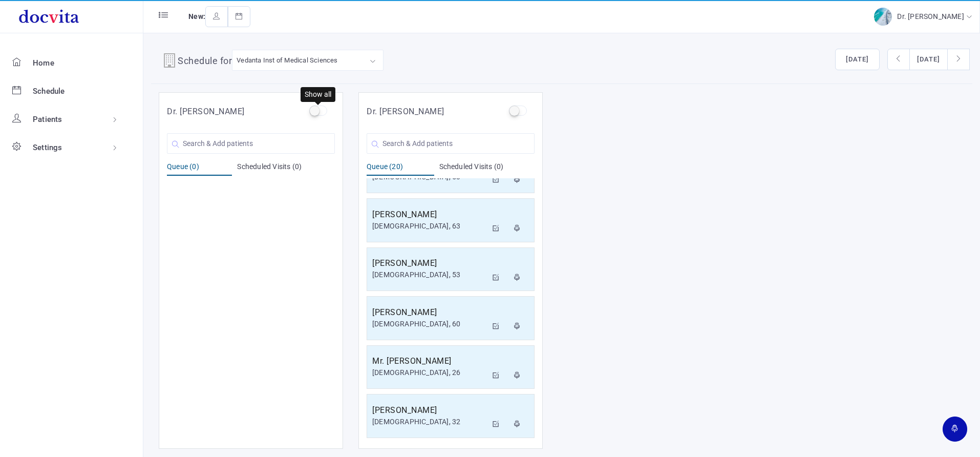 The image size is (980, 457). What do you see at coordinates (43, 63) in the screenshot?
I see `span: Home` at bounding box center [43, 63].